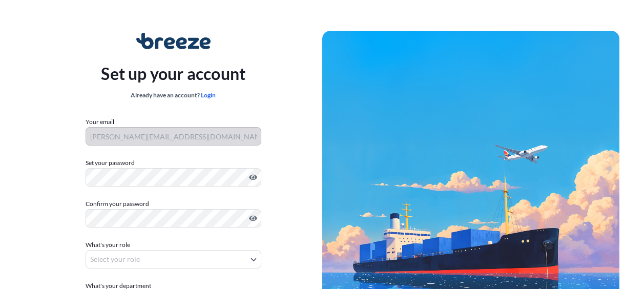 The image size is (644, 289). Describe the element at coordinates (173, 74) in the screenshot. I see `p: Set up your account` at that location.